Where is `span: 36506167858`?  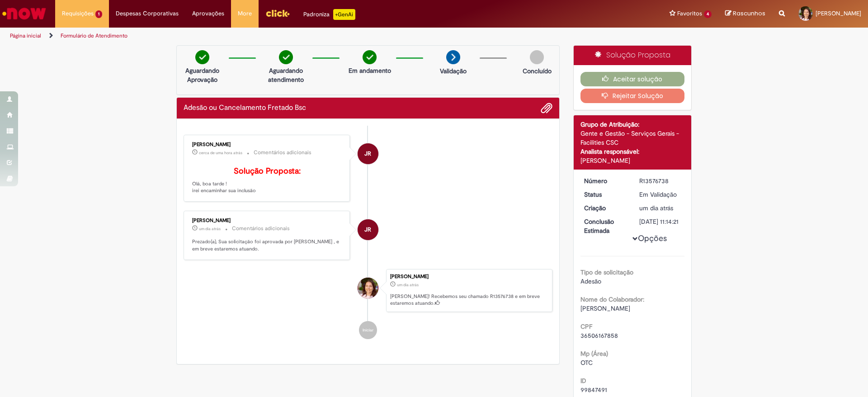 span: 36506167858 is located at coordinates (599, 336).